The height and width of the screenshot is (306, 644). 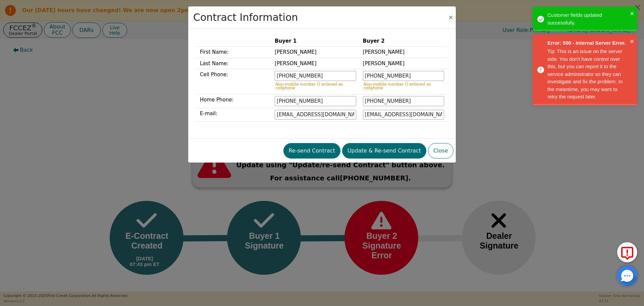 I want to click on td: E-mail:, so click(x=234, y=114).